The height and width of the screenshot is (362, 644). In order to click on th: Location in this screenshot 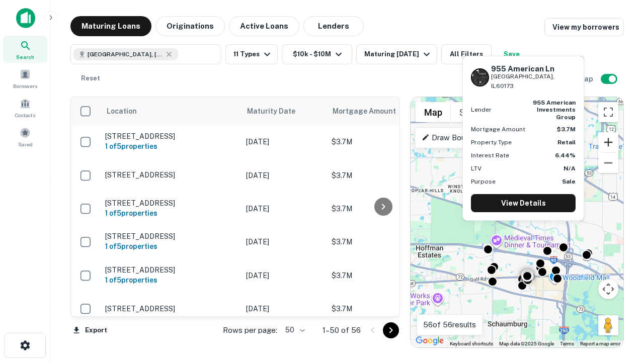, I will do `click(170, 111)`.